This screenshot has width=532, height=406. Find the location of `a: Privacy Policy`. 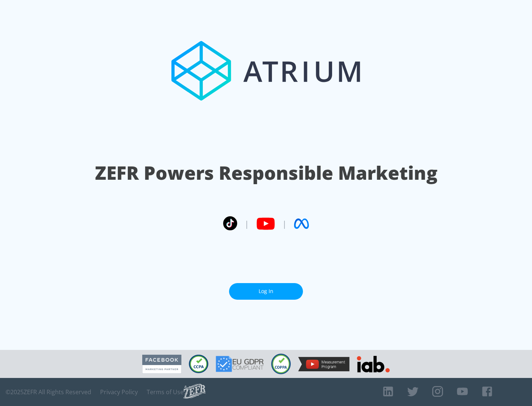

a: Privacy Policy is located at coordinates (119, 392).